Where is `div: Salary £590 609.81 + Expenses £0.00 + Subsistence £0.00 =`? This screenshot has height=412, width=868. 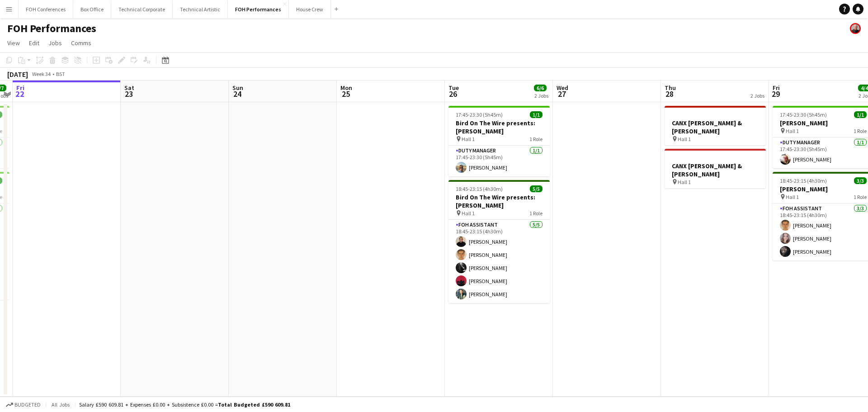
div: Salary £590 609.81 + Expenses £0.00 + Subsistence £0.00 = is located at coordinates (184, 404).